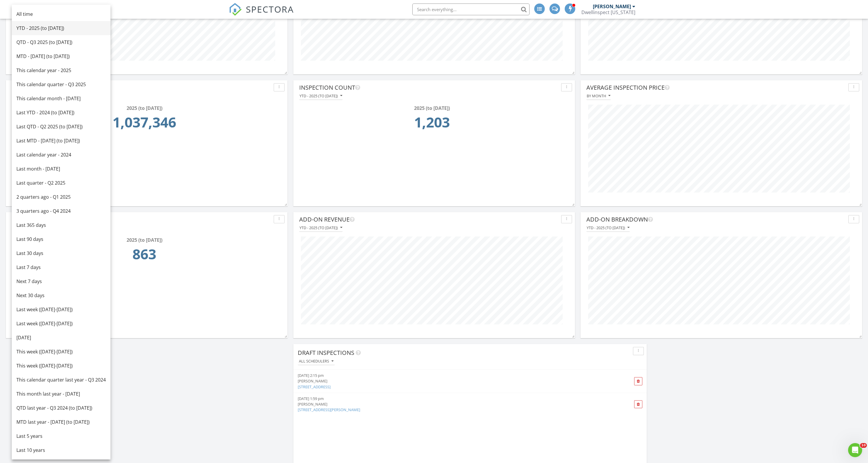 This screenshot has height=463, width=868. Describe the element at coordinates (608, 12) in the screenshot. I see `div: Dwellinspect Arizona` at that location.